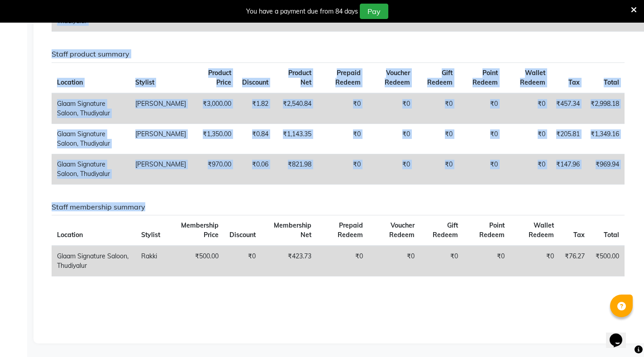 This screenshot has height=357, width=644. What do you see at coordinates (200, 230) in the screenshot?
I see `span: Membership Price` at bounding box center [200, 230].